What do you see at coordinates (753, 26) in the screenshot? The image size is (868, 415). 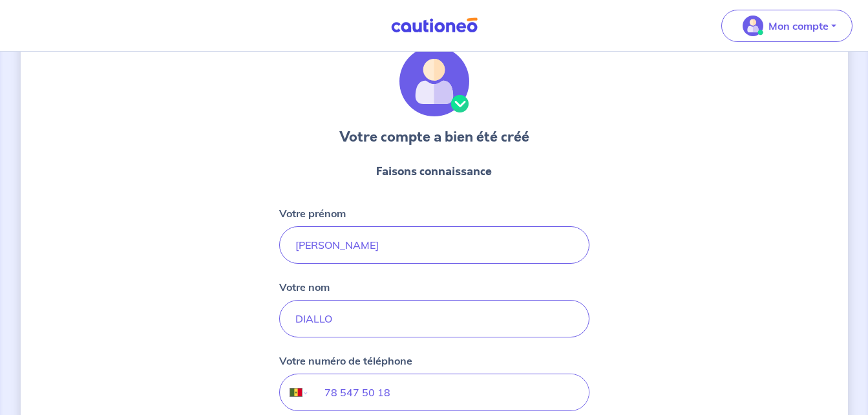 I see `img: illu_account_valid_menu.svg` at bounding box center [753, 26].